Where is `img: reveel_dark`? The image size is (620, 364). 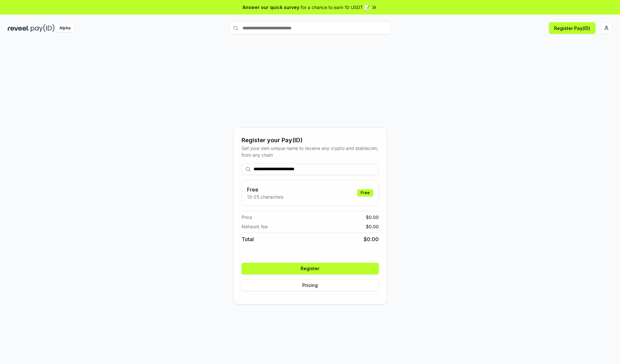
img: reveel_dark is located at coordinates (18, 28).